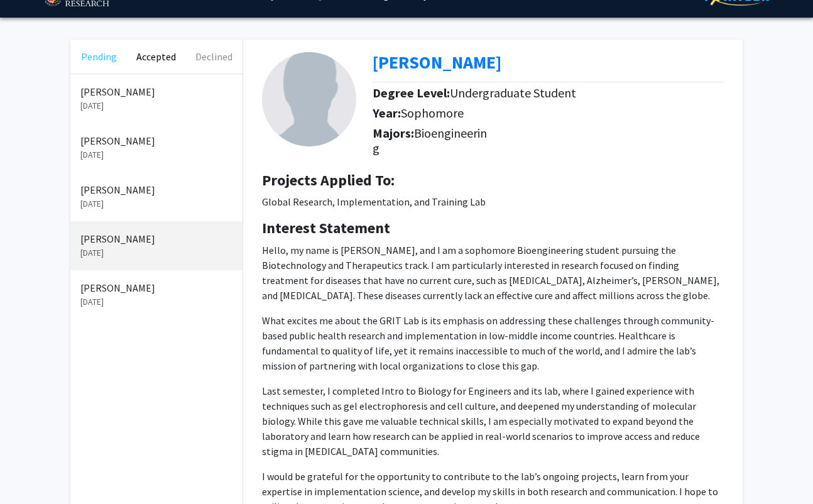 This screenshot has height=504, width=813. Describe the element at coordinates (493, 421) in the screenshot. I see `p: Last semester, I completed Intro to Biology for Engineers and its lab, where I gained experience ...` at that location.